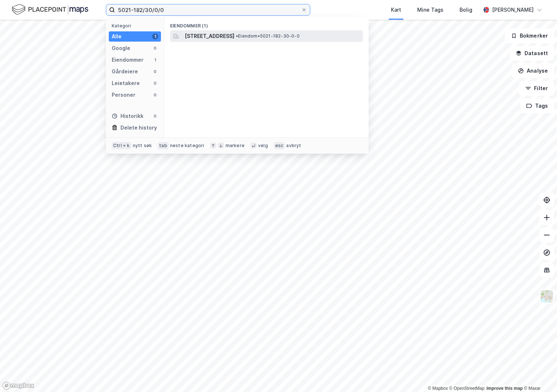 Image resolution: width=557 pixels, height=392 pixels. Describe the element at coordinates (126, 83) in the screenshot. I see `div: Leietakere` at that location.